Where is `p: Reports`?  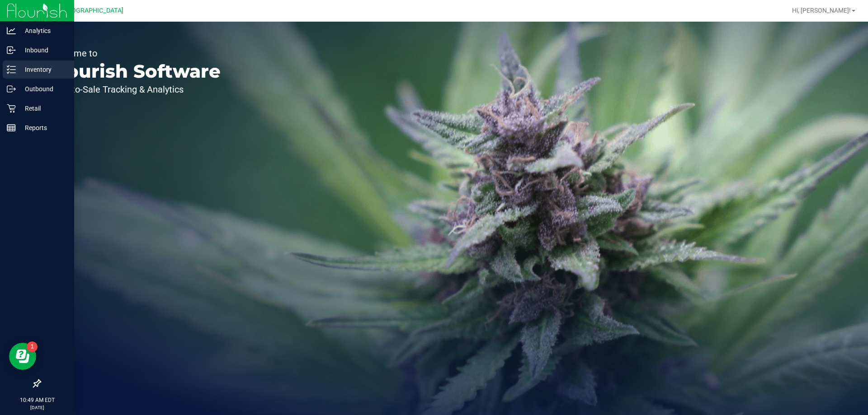 p: Reports is located at coordinates (43, 128).